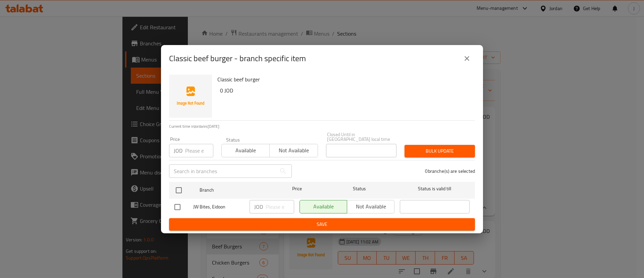  What do you see at coordinates (440, 151) in the screenshot?
I see `span: Bulk update` at bounding box center [440, 151].